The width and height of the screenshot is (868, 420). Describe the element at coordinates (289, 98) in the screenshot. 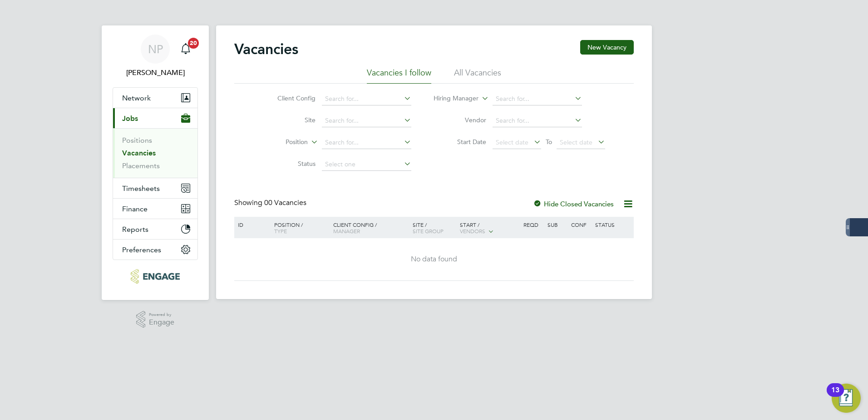

I see `label: Client Config` at that location.